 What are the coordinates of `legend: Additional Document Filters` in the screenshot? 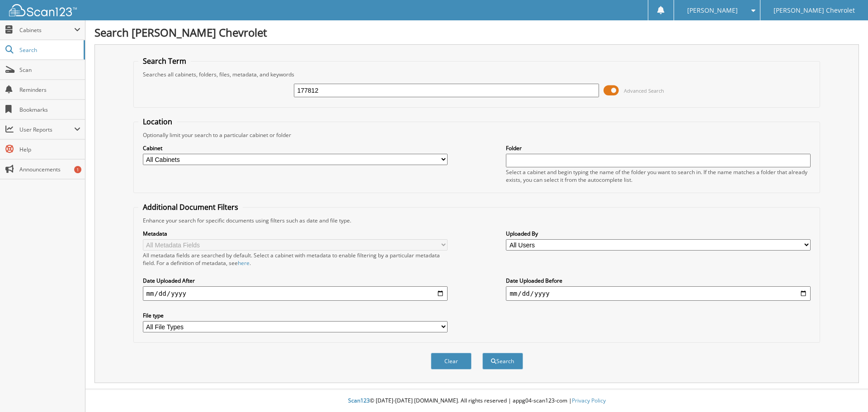 It's located at (191, 207).